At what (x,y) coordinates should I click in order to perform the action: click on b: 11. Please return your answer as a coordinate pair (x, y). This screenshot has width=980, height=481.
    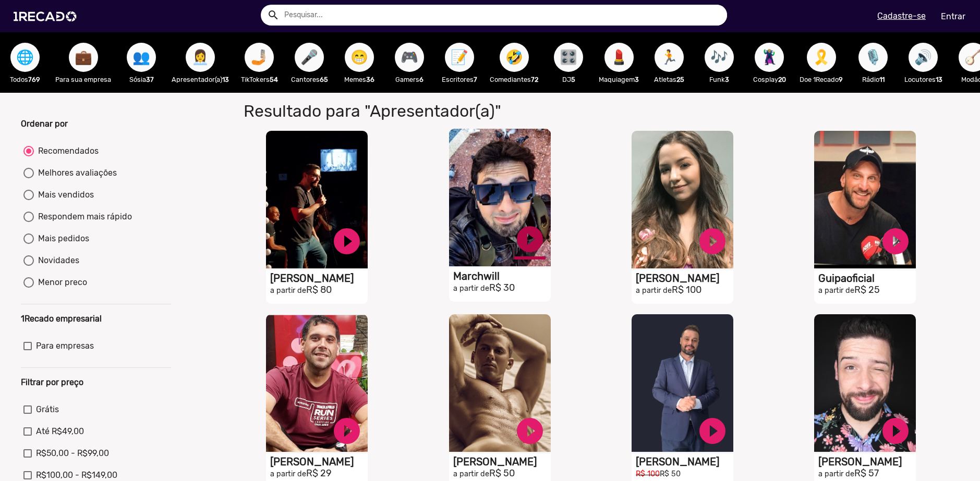
    Looking at the image, I should click on (882, 79).